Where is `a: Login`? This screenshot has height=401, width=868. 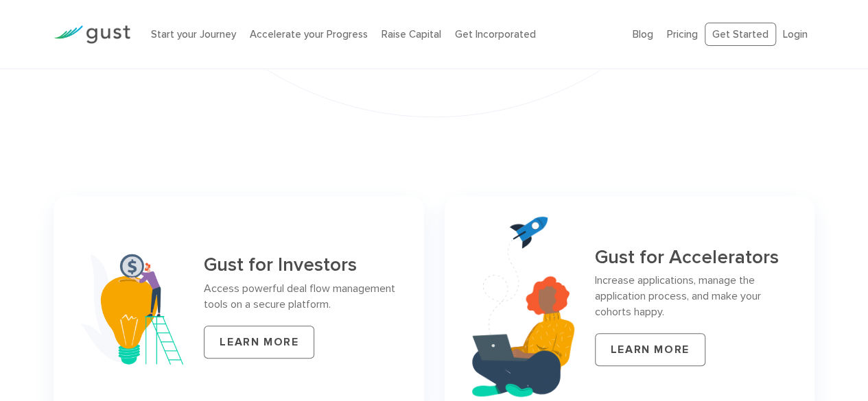
a: Login is located at coordinates (795, 34).